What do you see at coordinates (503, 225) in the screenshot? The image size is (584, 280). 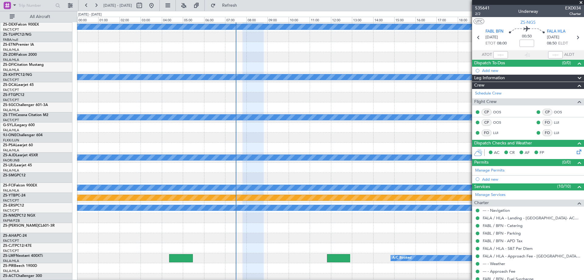 I see `a: FABL / BFN - Catering` at bounding box center [503, 225].